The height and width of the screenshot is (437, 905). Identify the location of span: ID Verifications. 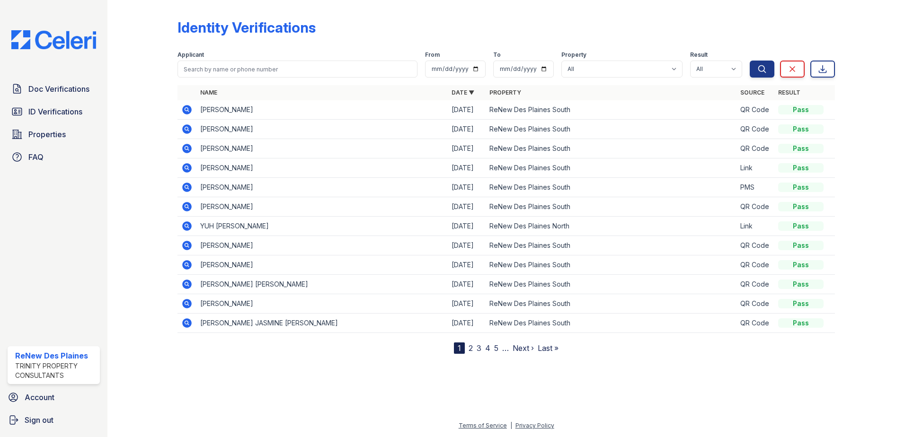
(55, 112).